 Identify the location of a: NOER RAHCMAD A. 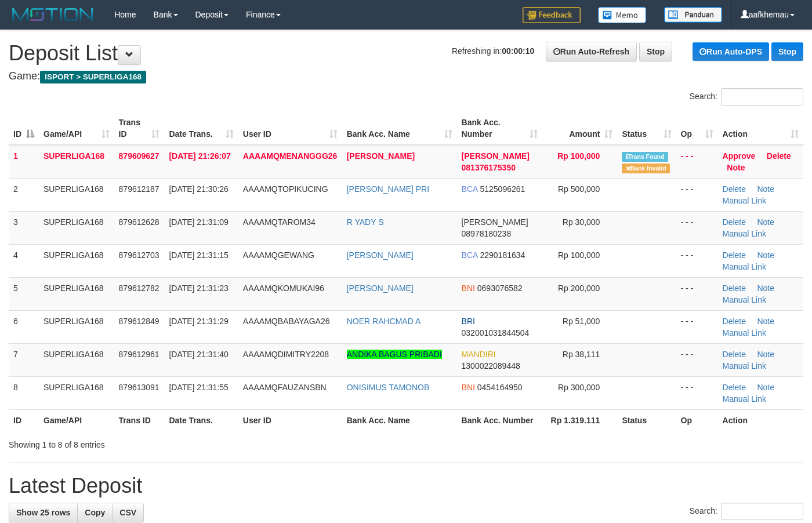
(384, 321).